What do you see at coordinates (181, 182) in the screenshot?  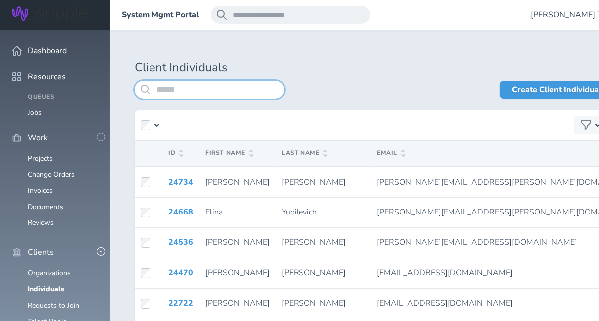 I see `a: 24734` at bounding box center [181, 182].